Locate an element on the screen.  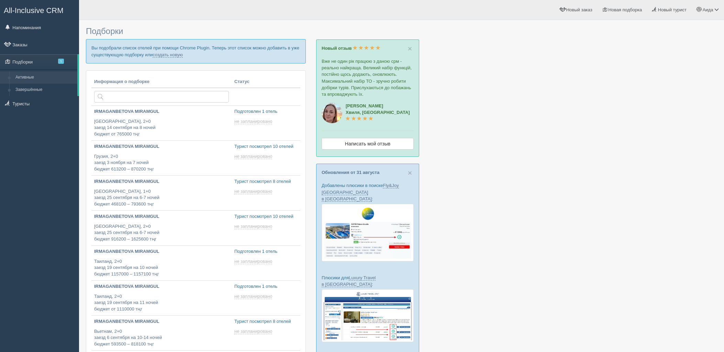
p: Добавлены плюсики в поиске : is located at coordinates (368, 192).